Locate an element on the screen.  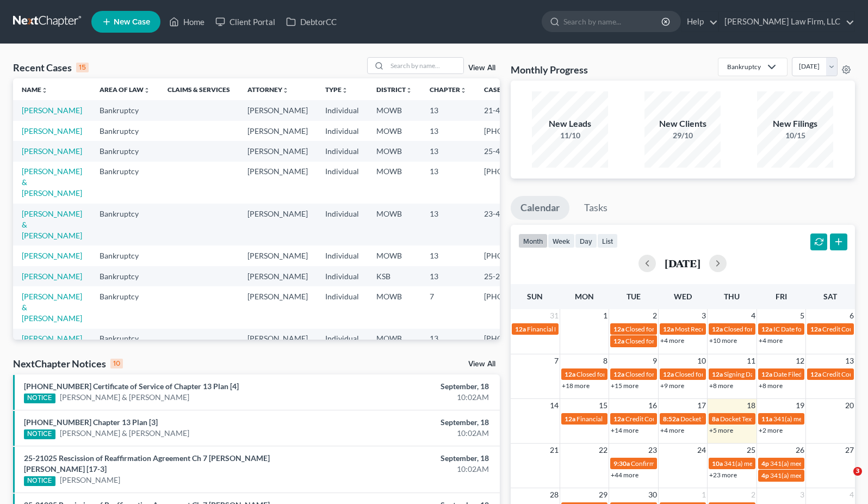
button: day is located at coordinates (586, 241).